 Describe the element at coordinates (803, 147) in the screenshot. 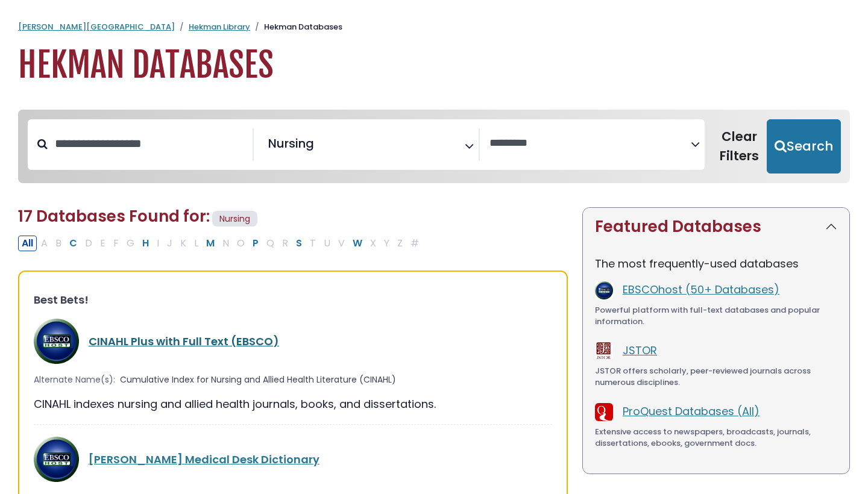

I see `button: Submit for Search Results` at that location.